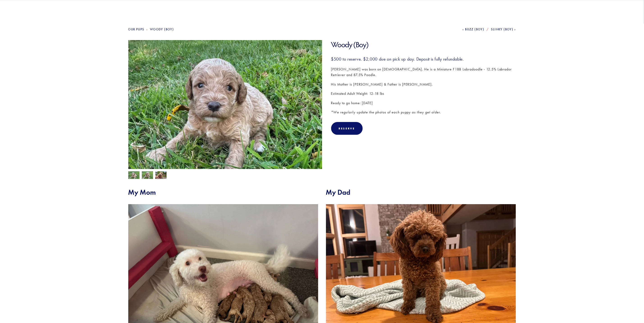 Image resolution: width=644 pixels, height=323 pixels. What do you see at coordinates (502, 29) in the screenshot?
I see `span: Slinky (Boy)` at bounding box center [502, 29].